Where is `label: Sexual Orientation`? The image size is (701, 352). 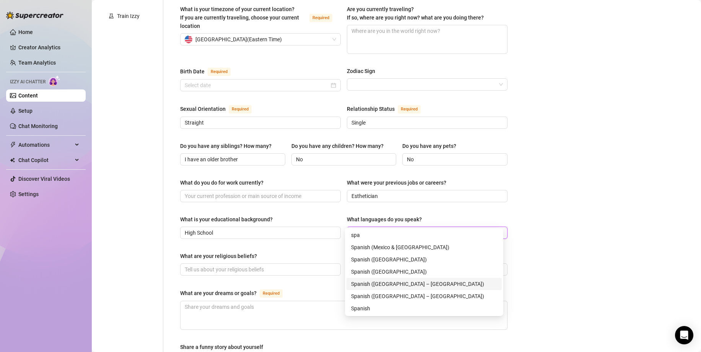 label: Sexual Orientation is located at coordinates (220, 109).